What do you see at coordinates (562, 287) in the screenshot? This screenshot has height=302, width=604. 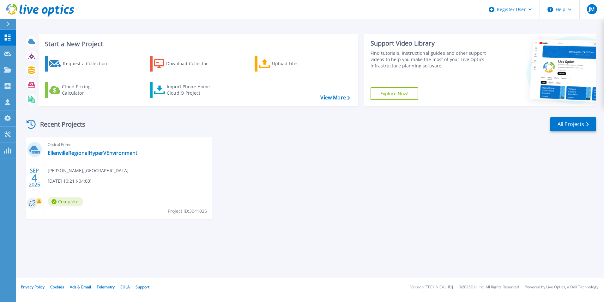 I see `li: Powered by Live Optics, a Dell Technology` at bounding box center [562, 287].